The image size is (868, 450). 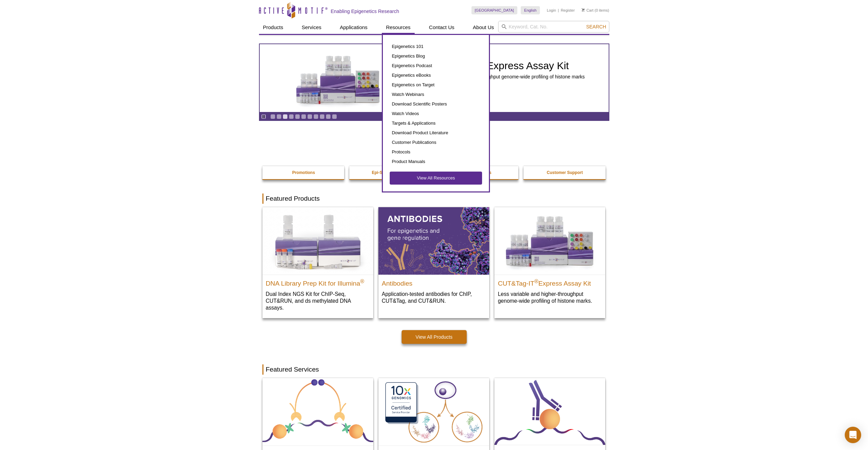 I want to click on a: Cart, so click(x=587, y=10).